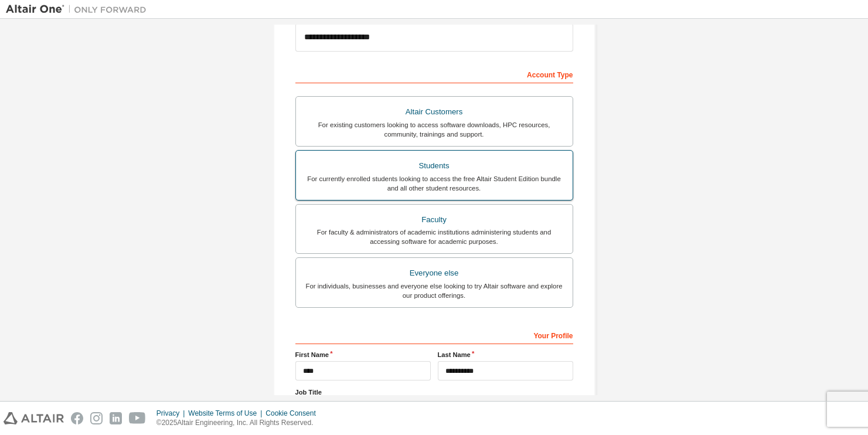 This screenshot has width=868, height=435. I want to click on p: © 2025 Altair Engineering, Inc. All Rights Reserved., so click(239, 423).